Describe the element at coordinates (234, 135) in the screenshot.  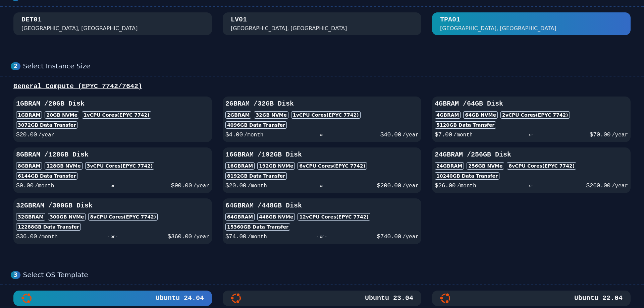
I see `span: $ 4.00` at that location.